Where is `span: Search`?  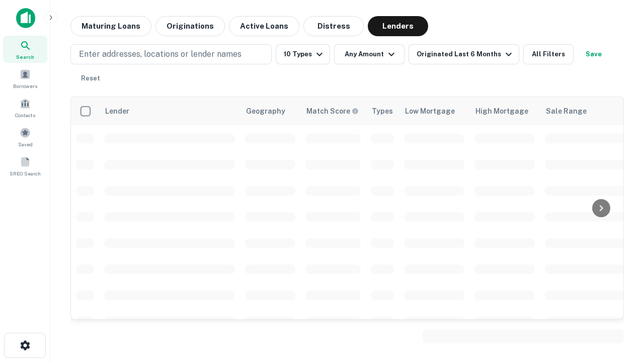 span: Search is located at coordinates (25, 57).